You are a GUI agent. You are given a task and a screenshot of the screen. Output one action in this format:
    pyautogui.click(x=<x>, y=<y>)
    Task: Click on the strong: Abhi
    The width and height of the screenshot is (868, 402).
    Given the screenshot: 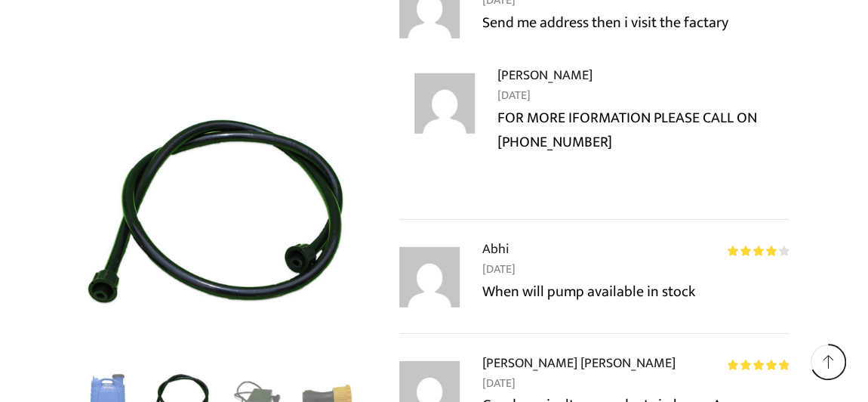 What is the action you would take?
    pyautogui.click(x=496, y=249)
    